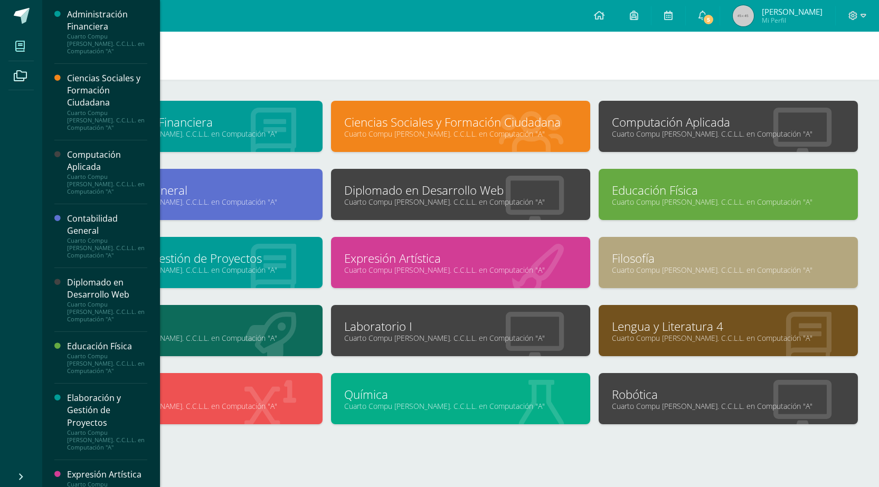 This screenshot has width=879, height=487. Describe the element at coordinates (107, 21) in the screenshot. I see `div: Administración Financiera` at that location.